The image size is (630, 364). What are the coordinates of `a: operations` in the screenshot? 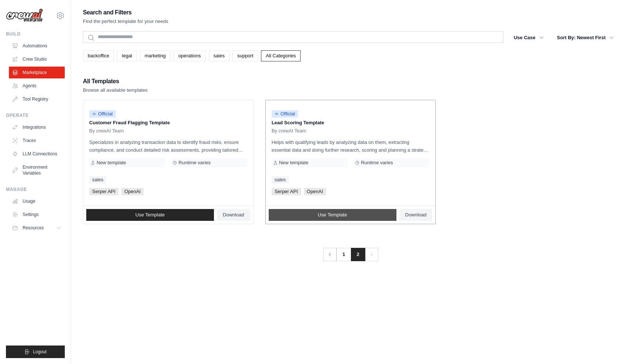 It's located at (190, 56).